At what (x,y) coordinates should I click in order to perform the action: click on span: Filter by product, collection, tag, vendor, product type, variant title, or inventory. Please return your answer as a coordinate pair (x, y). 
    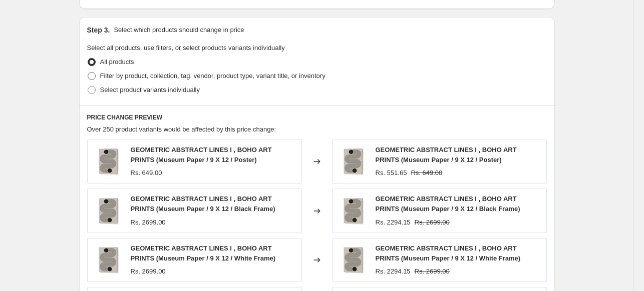
    Looking at the image, I should click on (213, 75).